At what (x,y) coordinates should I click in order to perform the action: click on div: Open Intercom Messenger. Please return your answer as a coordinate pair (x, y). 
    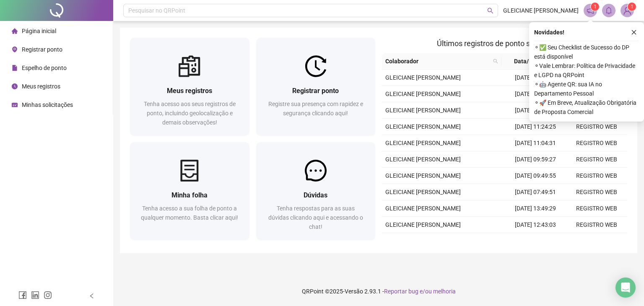
    Looking at the image, I should click on (626, 288).